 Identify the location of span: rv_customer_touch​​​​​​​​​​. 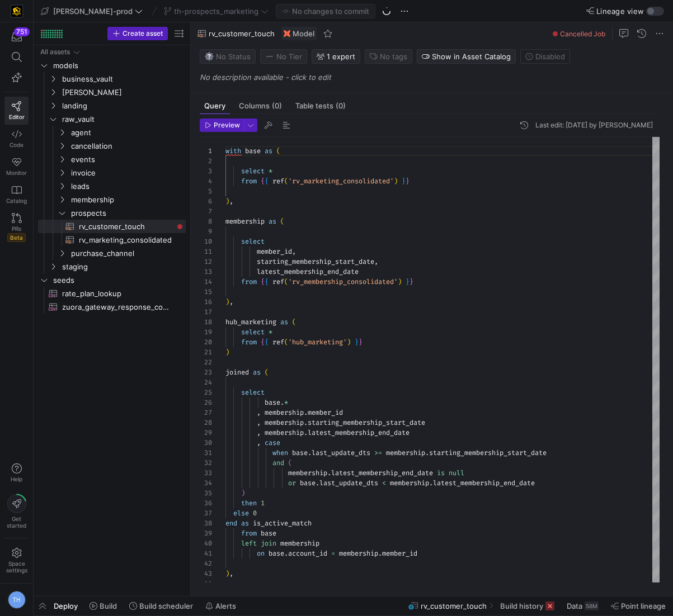
(126, 226).